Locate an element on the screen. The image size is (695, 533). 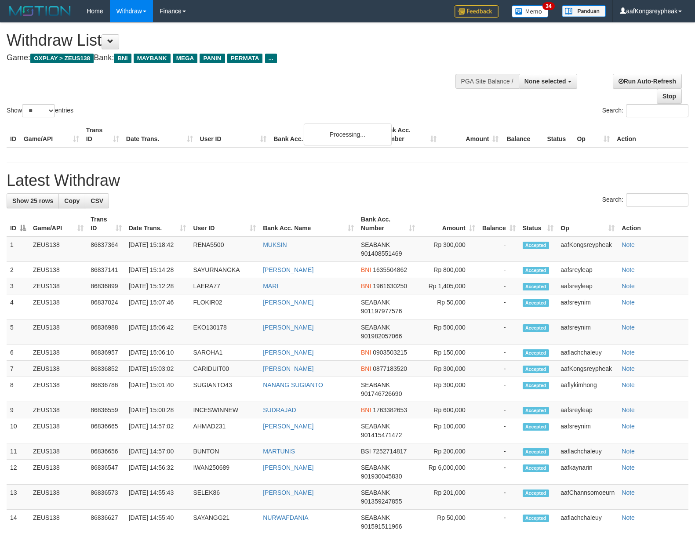
span: Copy 901591511966 to clipboard is located at coordinates (381, 526).